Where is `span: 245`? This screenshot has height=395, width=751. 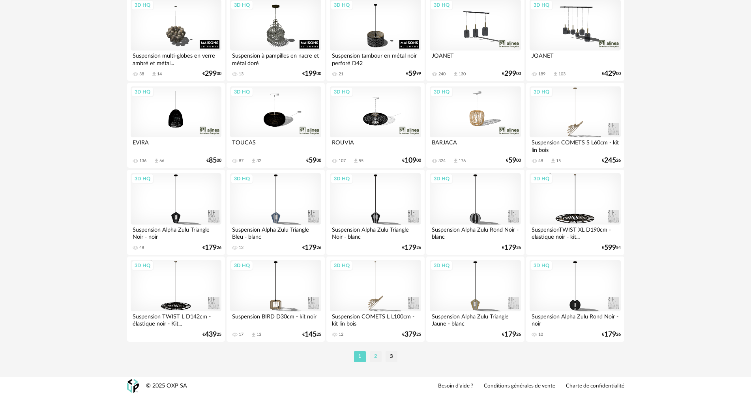 span: 245 is located at coordinates (610, 161).